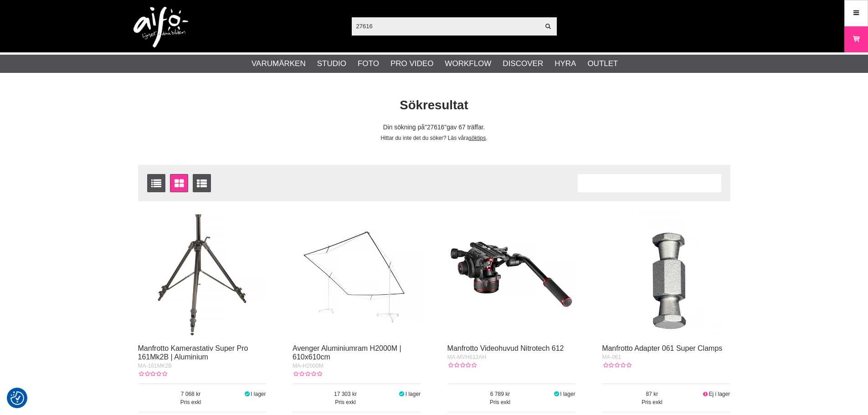 This screenshot has height=415, width=868. Describe the element at coordinates (411, 64) in the screenshot. I see `a: Pro Video` at that location.